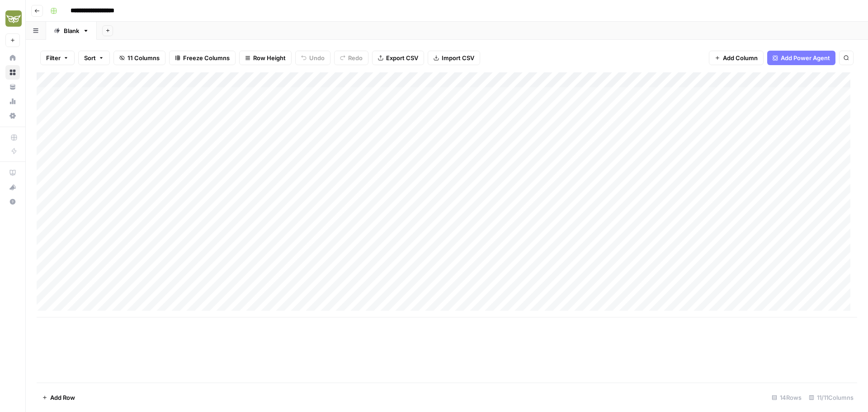 The height and width of the screenshot is (412, 868). Describe the element at coordinates (13, 187) in the screenshot. I see `button: What's new?` at that location.